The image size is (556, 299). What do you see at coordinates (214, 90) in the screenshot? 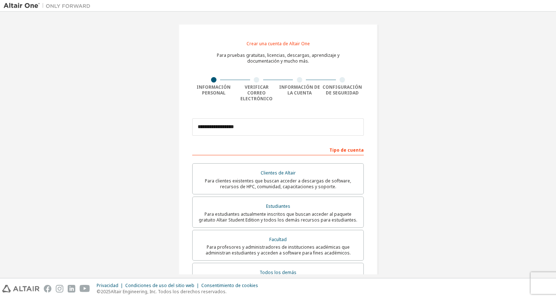
I see `font: Información personal` at bounding box center [214, 90].